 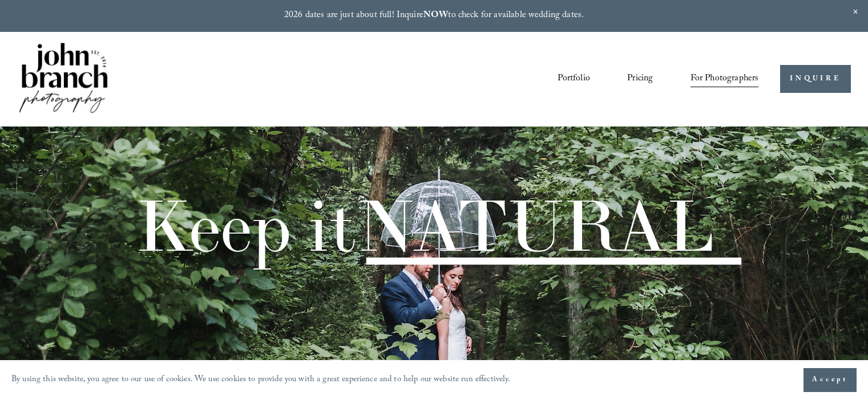 What do you see at coordinates (815, 79) in the screenshot?
I see `a: INQUIRE` at bounding box center [815, 79].